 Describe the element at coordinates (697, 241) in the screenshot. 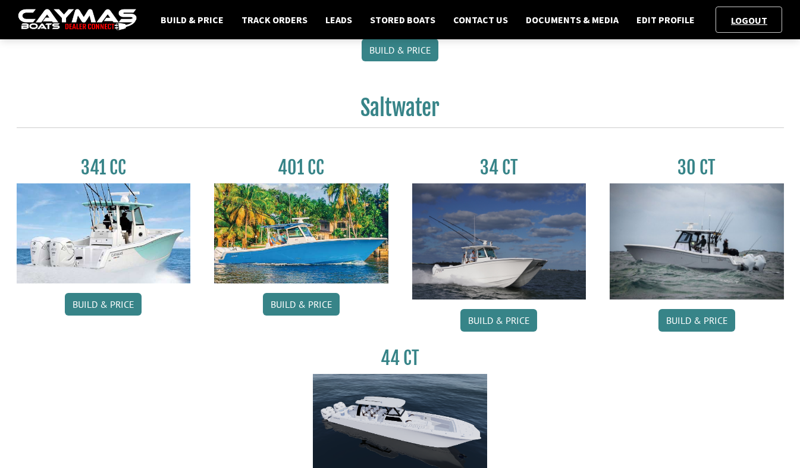

I see `img: 30_CT_photo_shoot_for_caymas_connect.jpg` at that location.